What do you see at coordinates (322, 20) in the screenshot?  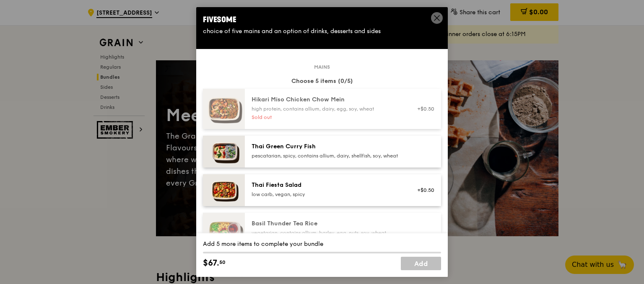 I see `div: Fivesome` at bounding box center [322, 20].